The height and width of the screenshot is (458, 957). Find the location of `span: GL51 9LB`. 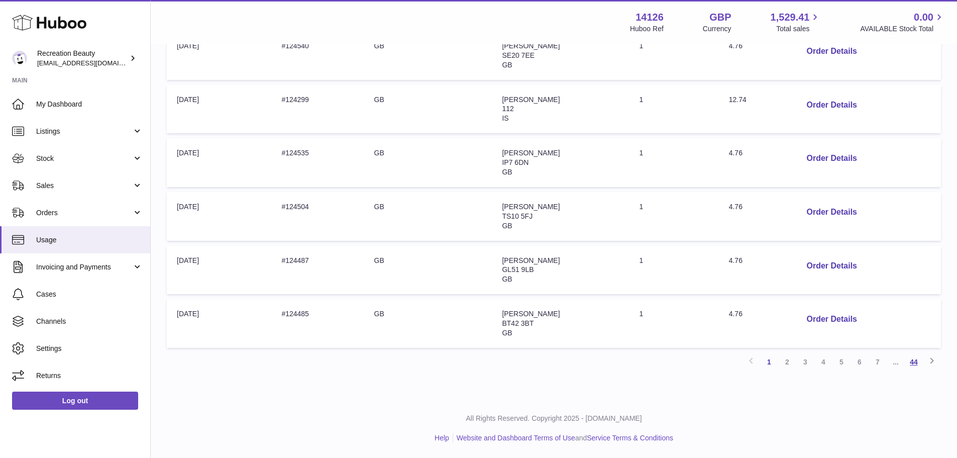

span: GL51 9LB is located at coordinates (518, 269).